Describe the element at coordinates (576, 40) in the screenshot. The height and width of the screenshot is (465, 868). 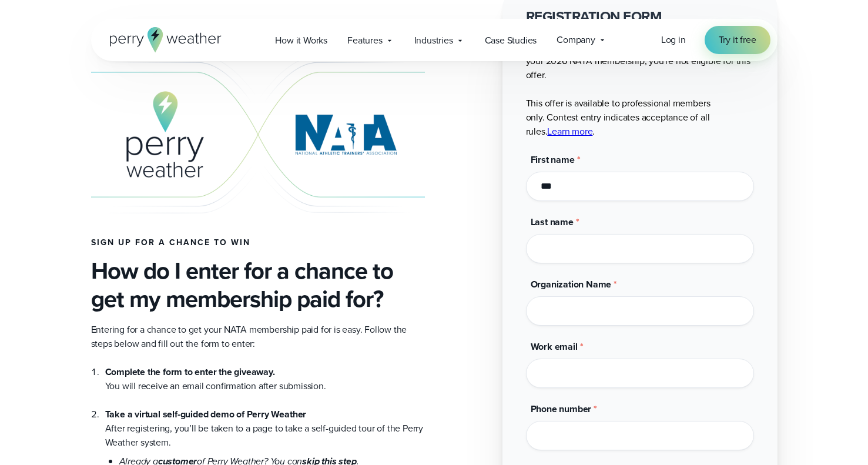
I see `span: Company` at that location.